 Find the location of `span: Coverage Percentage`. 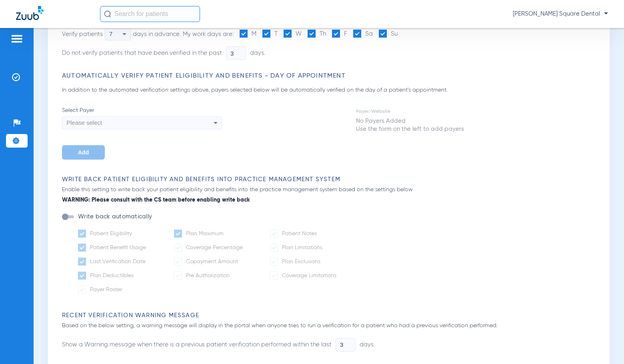

span: Coverage Percentage is located at coordinates (214, 248).